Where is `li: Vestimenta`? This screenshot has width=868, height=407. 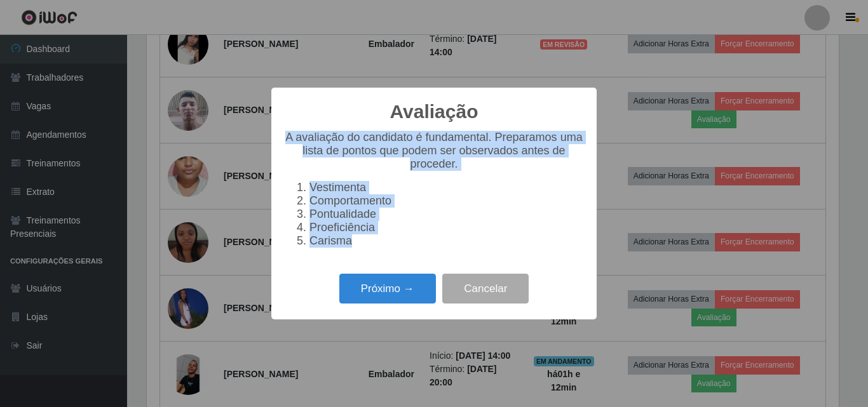 li: Vestimenta is located at coordinates (447, 187).